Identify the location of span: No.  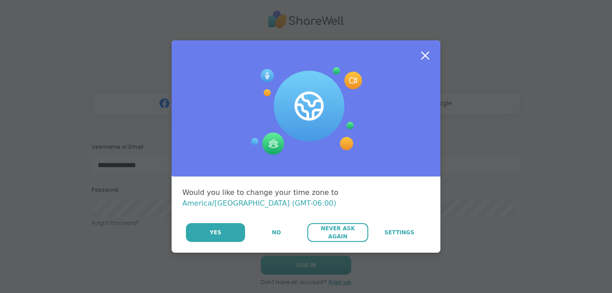
(276, 232).